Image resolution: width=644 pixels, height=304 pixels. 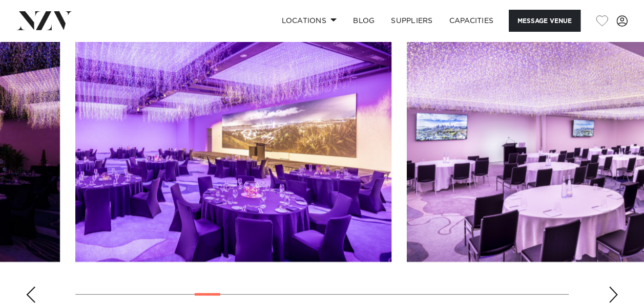 What do you see at coordinates (364, 21) in the screenshot?
I see `a: BLOG` at bounding box center [364, 21].